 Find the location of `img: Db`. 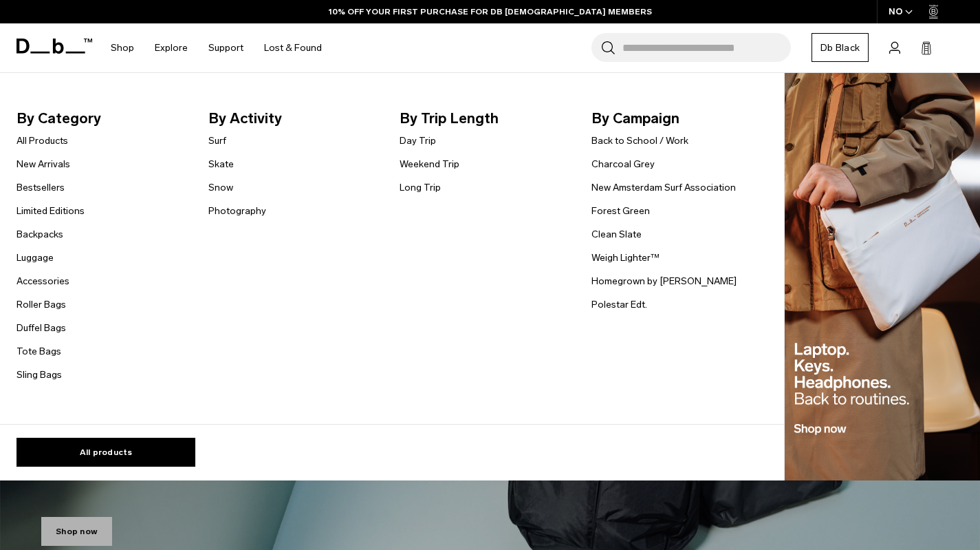

img: Db is located at coordinates (882, 277).